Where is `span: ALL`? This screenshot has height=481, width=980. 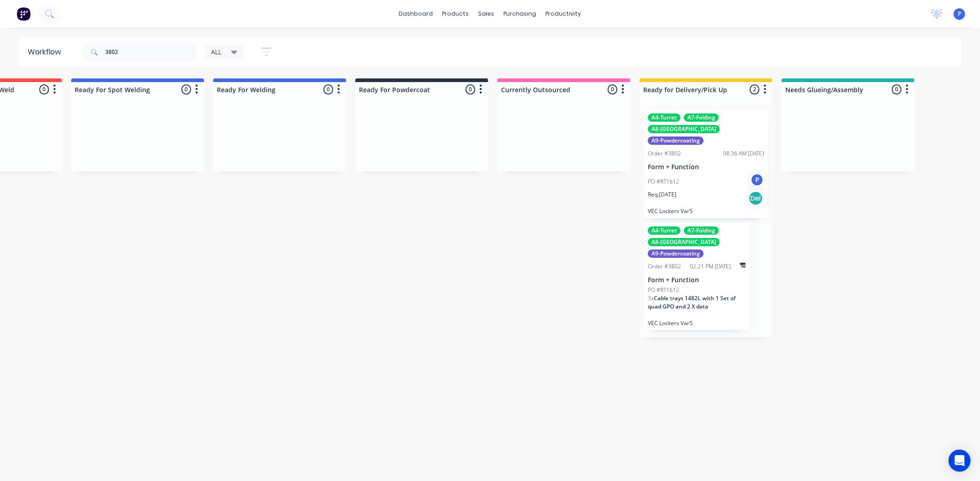 span: ALL is located at coordinates (216, 51).